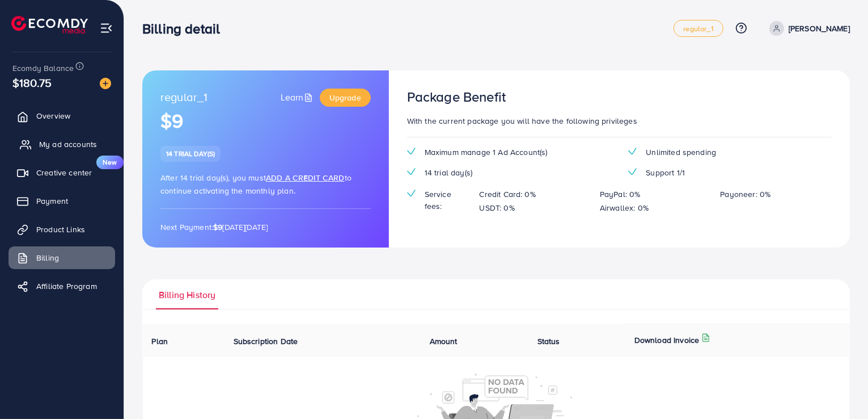  I want to click on span: Maximum manage 1 Ad Account(s), so click(486, 152).